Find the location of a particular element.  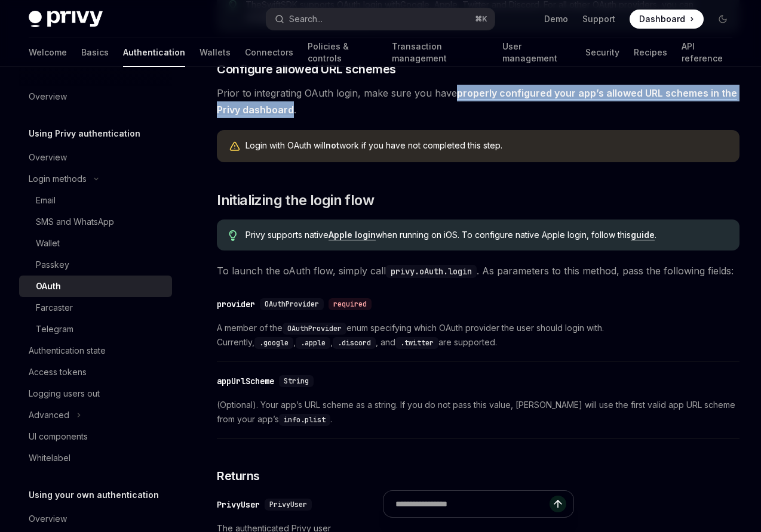

span: A member of the enum specifying which OAuth provider the user should login with. Currently, , , ,... is located at coordinates (477, 335).